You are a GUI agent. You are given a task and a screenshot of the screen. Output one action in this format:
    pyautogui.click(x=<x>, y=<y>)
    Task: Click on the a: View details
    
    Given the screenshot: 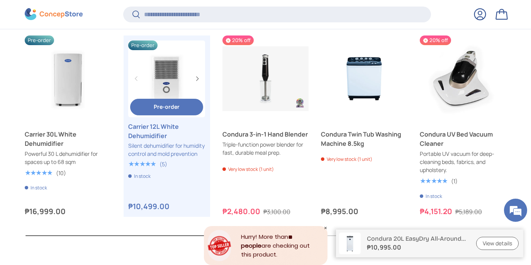 What is the action you would take?
    pyautogui.click(x=498, y=244)
    